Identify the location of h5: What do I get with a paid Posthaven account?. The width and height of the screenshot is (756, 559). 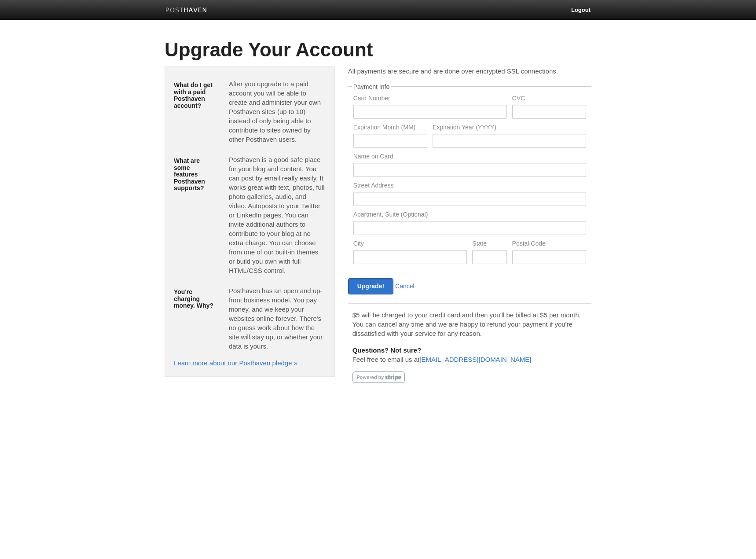
(194, 96).